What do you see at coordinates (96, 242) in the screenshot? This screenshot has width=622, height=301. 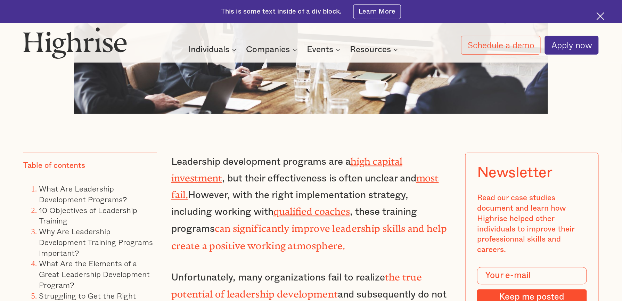 I see `a: Why Are Leadership Development Training Programs Important?` at bounding box center [96, 242].